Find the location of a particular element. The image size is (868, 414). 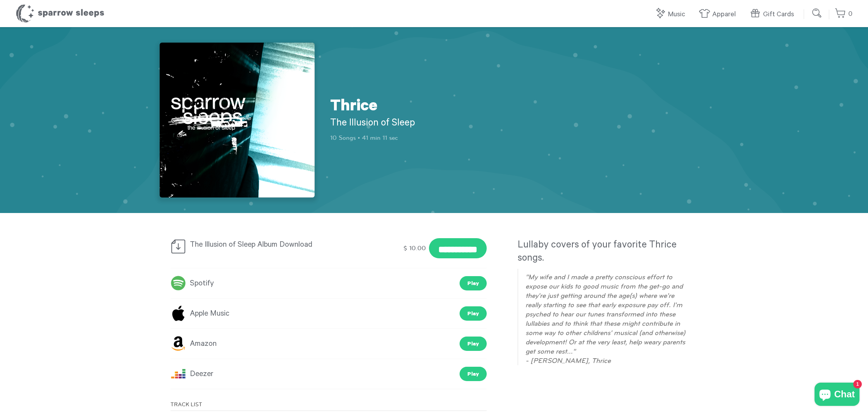

div: Track List is located at coordinates (329, 406).